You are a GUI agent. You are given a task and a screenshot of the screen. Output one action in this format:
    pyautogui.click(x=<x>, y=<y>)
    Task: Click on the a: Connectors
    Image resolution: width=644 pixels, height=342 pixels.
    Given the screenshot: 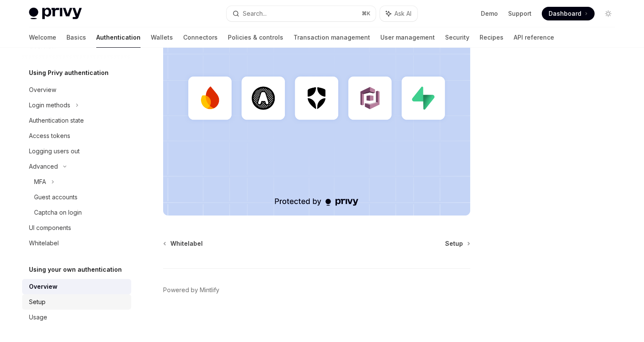 What is the action you would take?
    pyautogui.click(x=200, y=38)
    